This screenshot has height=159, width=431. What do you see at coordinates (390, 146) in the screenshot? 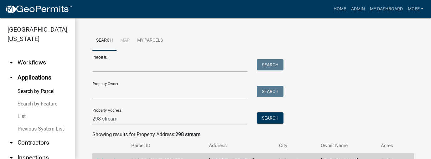
I see `th: Acres` at bounding box center [390, 146].